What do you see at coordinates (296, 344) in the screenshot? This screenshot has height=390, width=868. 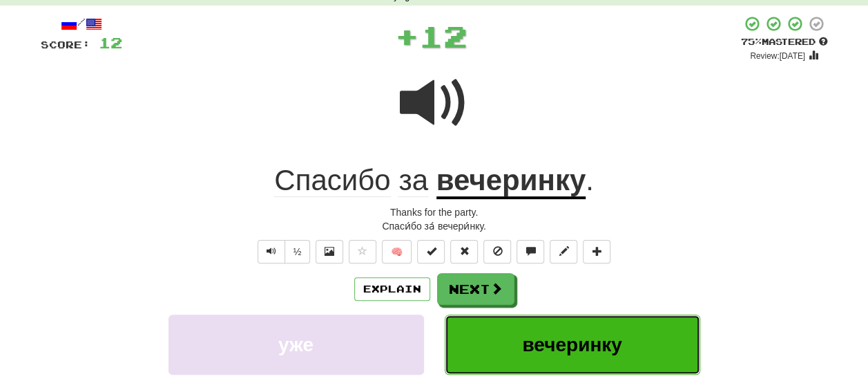 I see `button: уже` at bounding box center [296, 344].